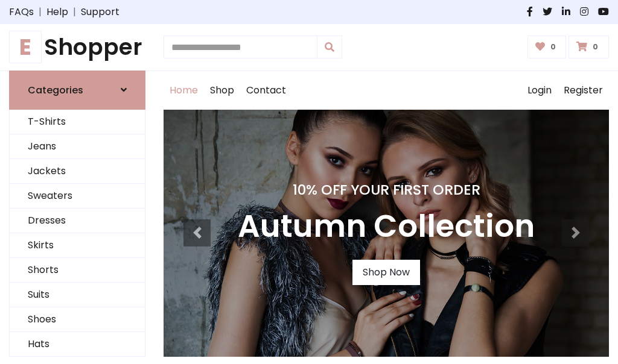 The height and width of the screenshot is (364, 618). Describe the element at coordinates (77, 47) in the screenshot. I see `h1: Shopper` at that location.